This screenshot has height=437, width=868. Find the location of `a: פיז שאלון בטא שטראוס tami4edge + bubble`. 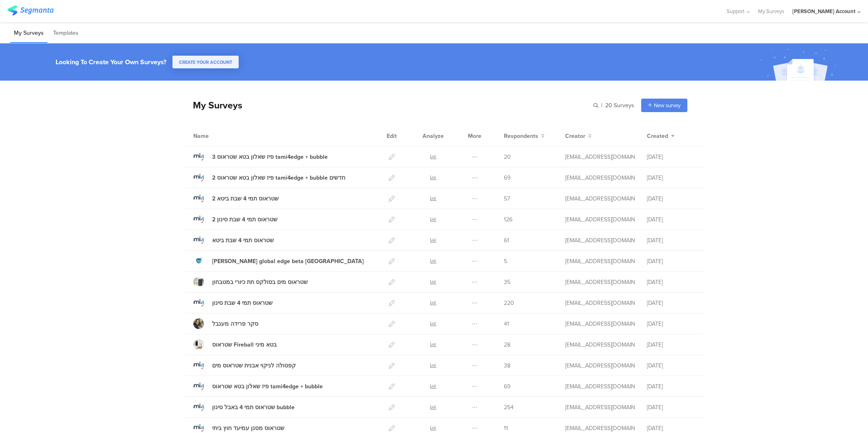

a: פיז שאלון בטא שטראוס tami4edge + bubble is located at coordinates (258, 386).